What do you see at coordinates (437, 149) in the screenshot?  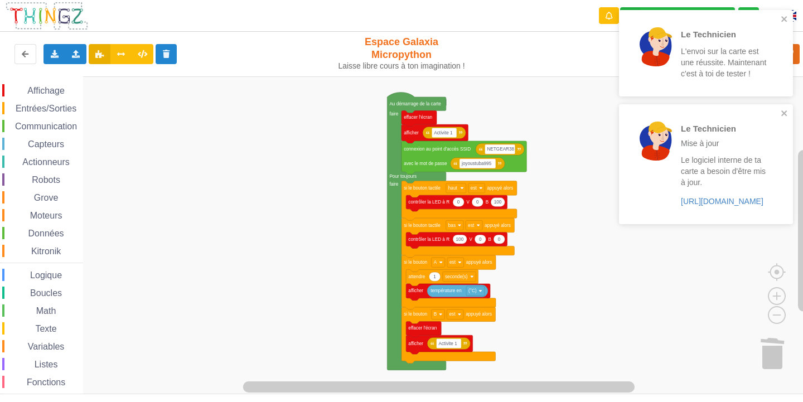 I see `text: connexion au point d'accès SSID` at bounding box center [437, 149].